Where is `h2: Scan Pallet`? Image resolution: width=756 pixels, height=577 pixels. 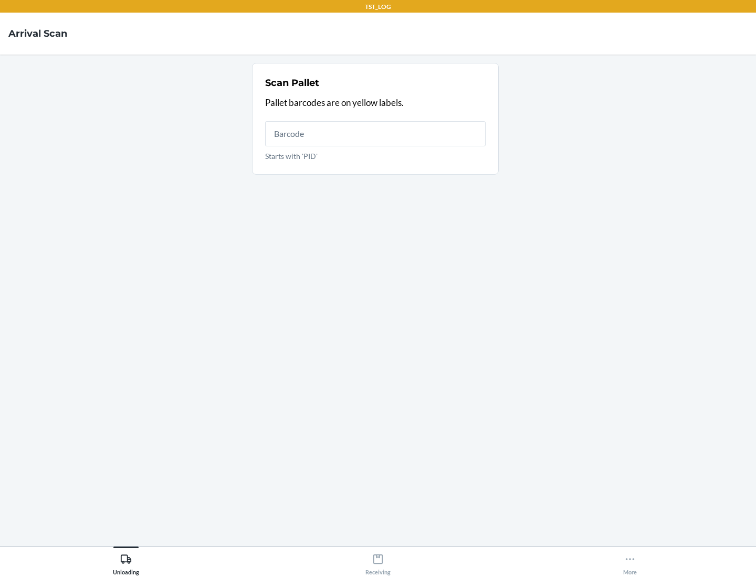 h2: Scan Pallet is located at coordinates (292, 83).